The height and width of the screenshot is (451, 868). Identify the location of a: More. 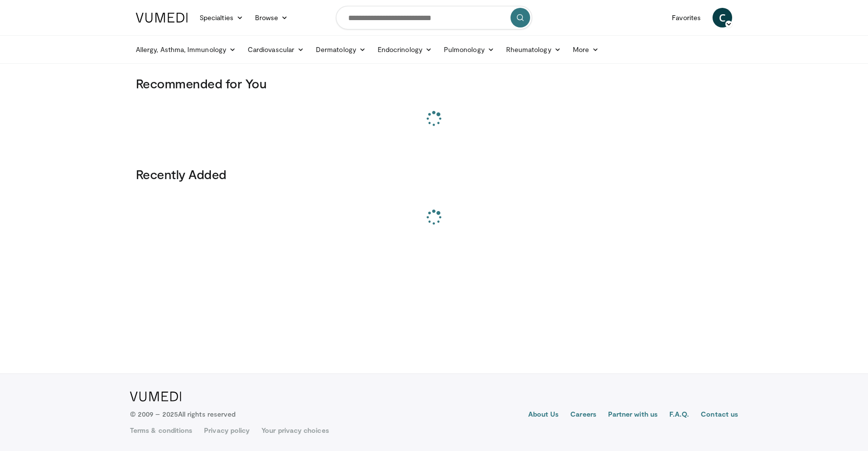
(586, 50).